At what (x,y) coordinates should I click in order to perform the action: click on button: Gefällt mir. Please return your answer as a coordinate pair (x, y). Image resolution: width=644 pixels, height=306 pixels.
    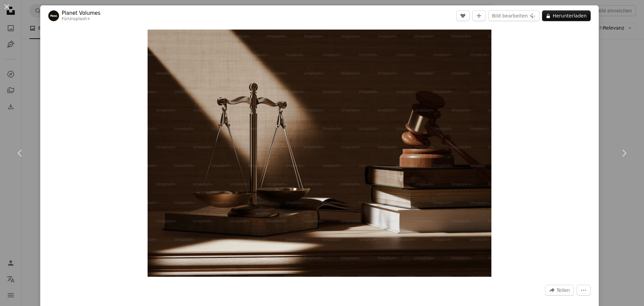
    Looking at the image, I should click on (463, 16).